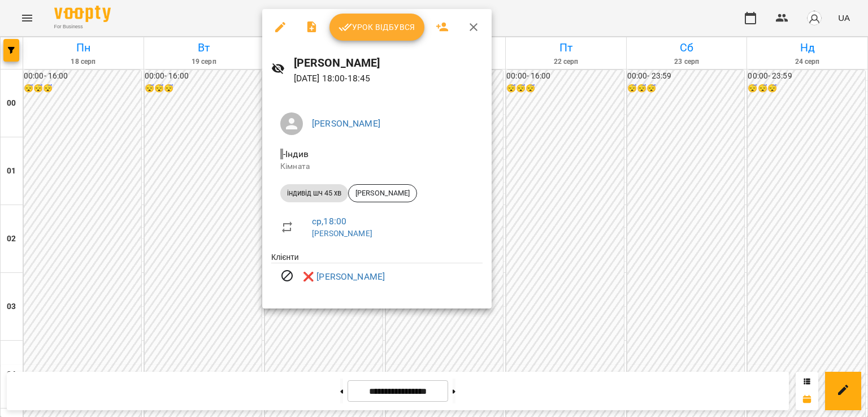 The image size is (868, 417). What do you see at coordinates (287, 276) in the screenshot?
I see `svg: Візит скасовано` at bounding box center [287, 276].